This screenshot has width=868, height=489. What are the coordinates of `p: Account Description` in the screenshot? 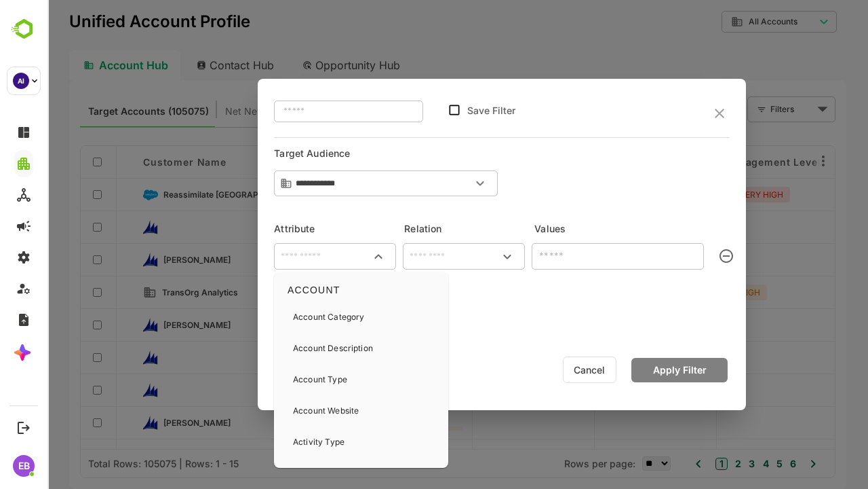 It's located at (285, 349).